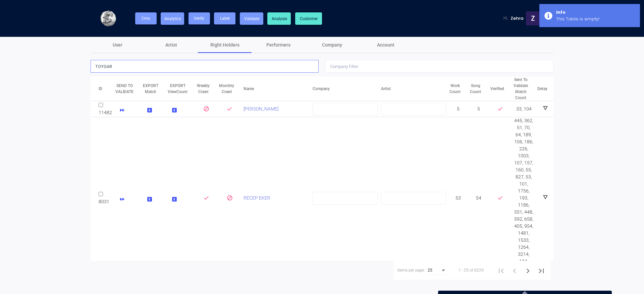  Describe the element at coordinates (150, 89) in the screenshot. I see `button: Change sorting for export_match` at that location.